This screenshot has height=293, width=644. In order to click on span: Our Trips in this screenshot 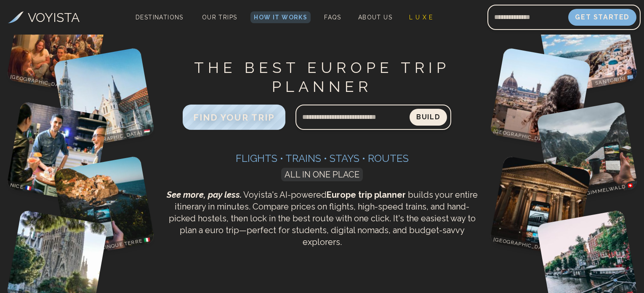, I will do `click(220, 17)`.